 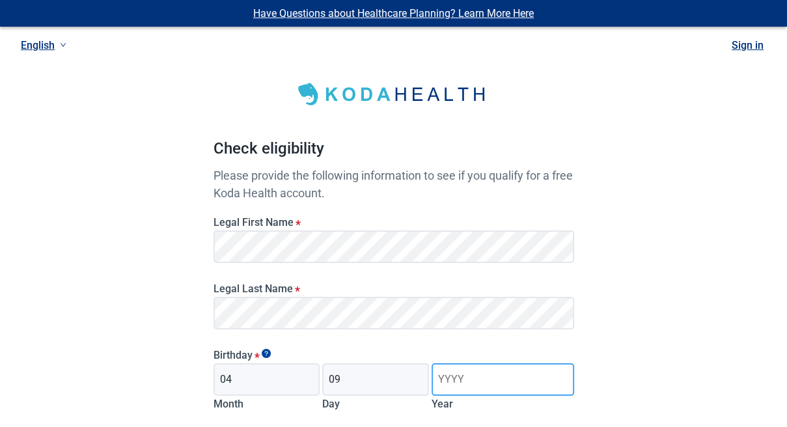 What do you see at coordinates (63, 45) in the screenshot?
I see `span: down` at bounding box center [63, 45].